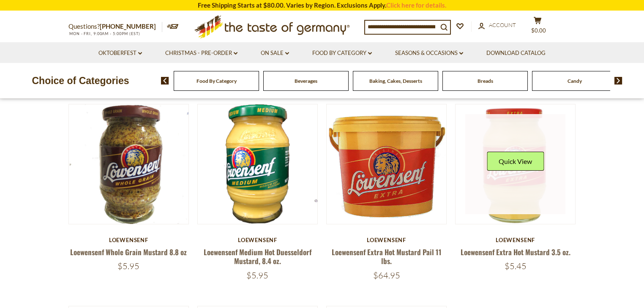  Describe the element at coordinates (574, 81) in the screenshot. I see `a: Candy` at that location.